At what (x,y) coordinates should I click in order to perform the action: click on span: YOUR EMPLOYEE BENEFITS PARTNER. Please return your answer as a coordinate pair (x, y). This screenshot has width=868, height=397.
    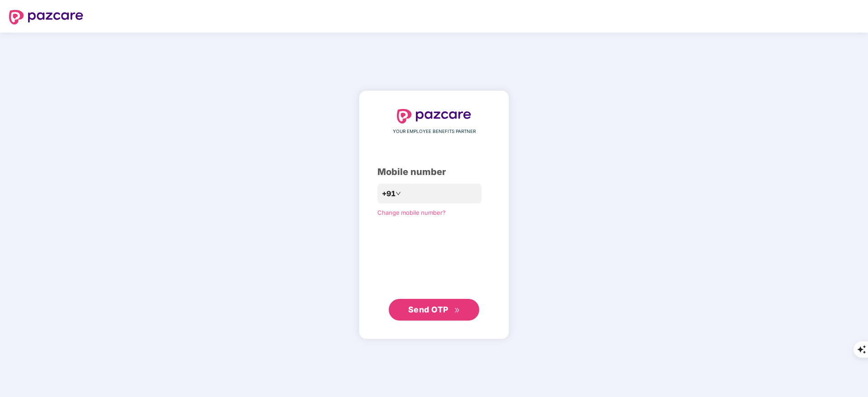
    Looking at the image, I should click on (434, 132).